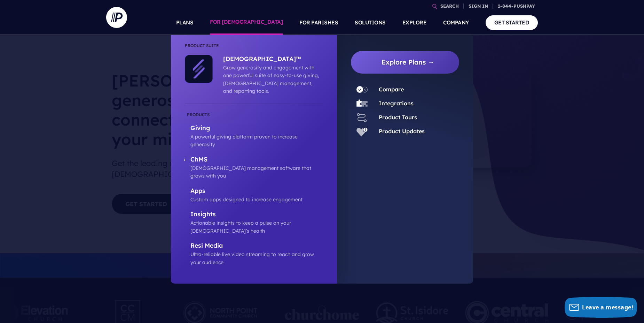 The image size is (644, 323). What do you see at coordinates (456, 23) in the screenshot?
I see `a: COMPANY` at bounding box center [456, 23].